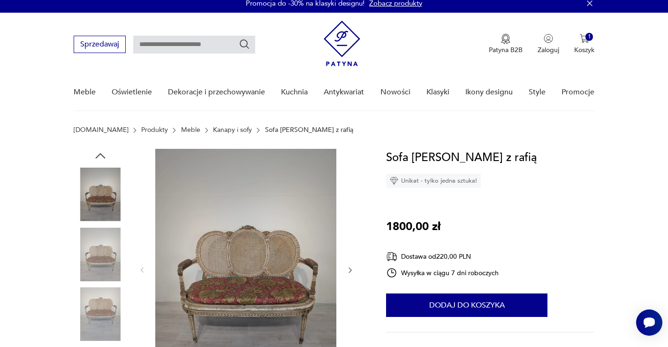 The width and height of the screenshot is (668, 347). I want to click on a: Produkty, so click(154, 130).